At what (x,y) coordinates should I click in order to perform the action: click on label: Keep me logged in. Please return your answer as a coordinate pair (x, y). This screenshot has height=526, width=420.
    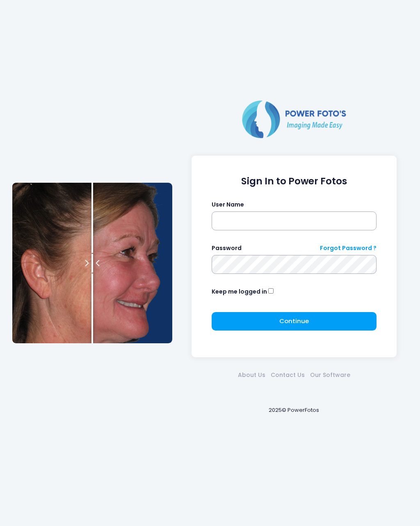
    Looking at the image, I should click on (239, 291).